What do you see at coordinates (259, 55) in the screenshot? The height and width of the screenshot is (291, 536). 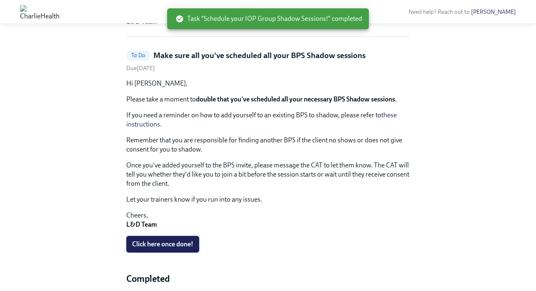 I see `h5: Make sure all you've scheduled all your BPS Shadow sessions` at bounding box center [259, 55].